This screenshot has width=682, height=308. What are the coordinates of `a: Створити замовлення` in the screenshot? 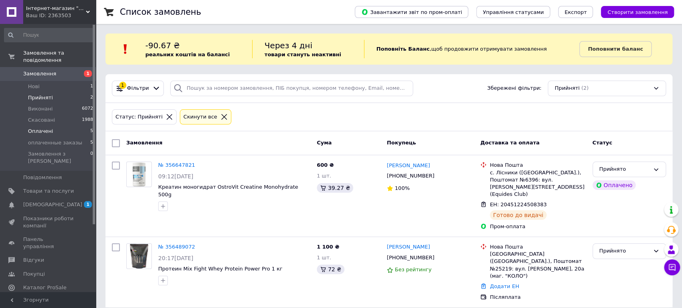 It's located at (633, 12).